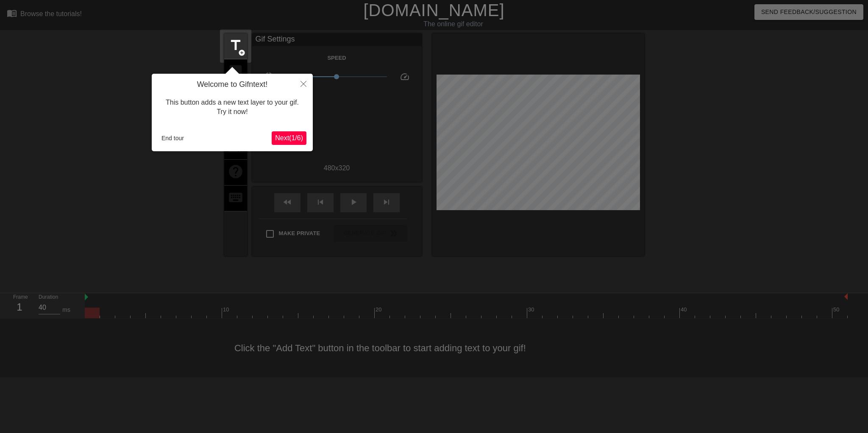  Describe the element at coordinates (232, 107) in the screenshot. I see `div: This button adds a new text layer to your gif. Try it now!` at that location.